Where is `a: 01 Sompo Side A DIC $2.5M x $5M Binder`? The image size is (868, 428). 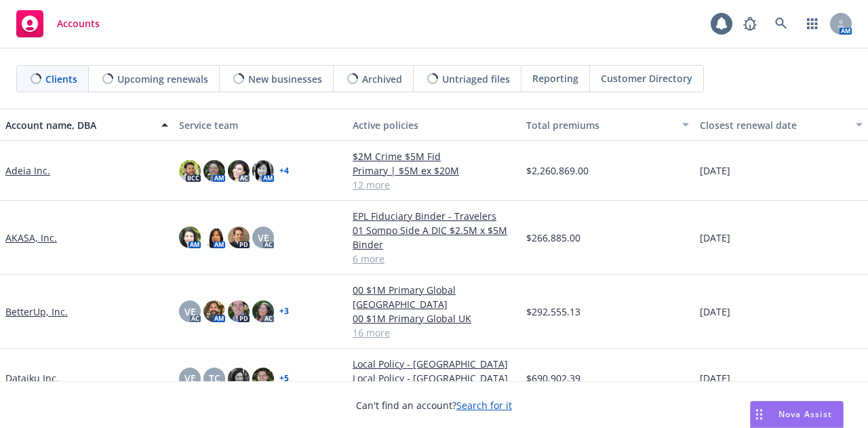
a: 01 Sompo Side A DIC $2.5M x $5M Binder is located at coordinates (434, 237).